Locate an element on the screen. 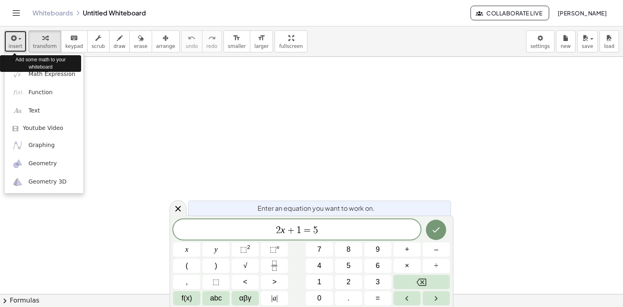 The width and height of the screenshot is (623, 307). a: Youtube Video is located at coordinates (44, 128).